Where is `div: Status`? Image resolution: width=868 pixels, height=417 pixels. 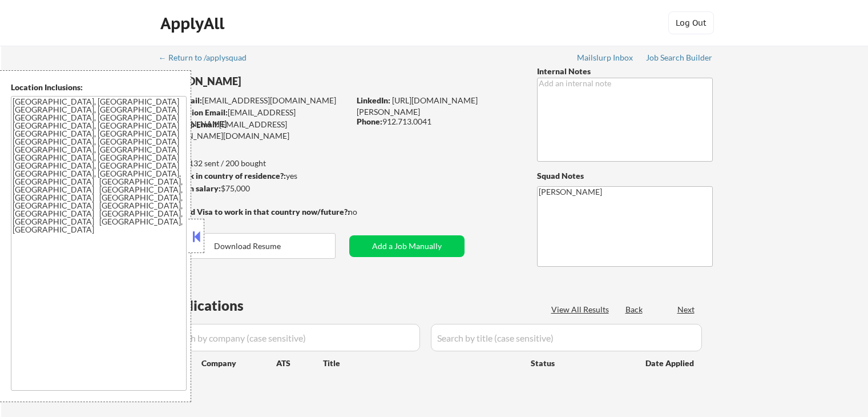
div: Status is located at coordinates (580, 363).